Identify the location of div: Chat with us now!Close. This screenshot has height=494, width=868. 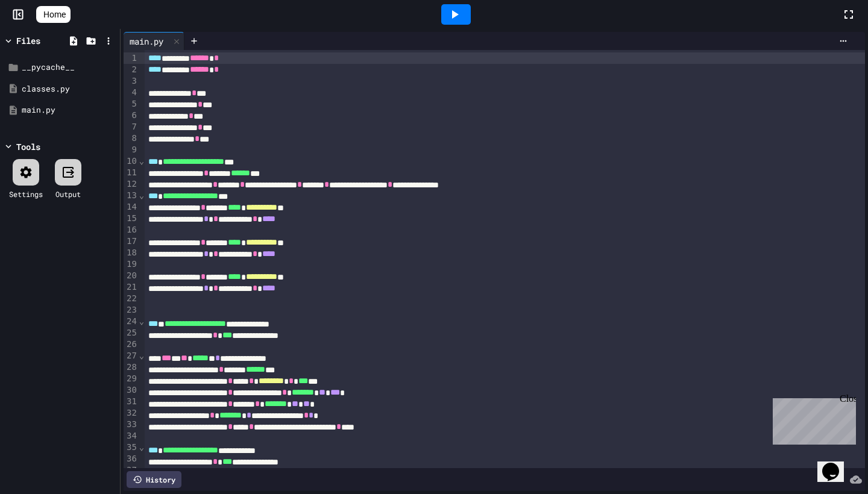
(44, 41).